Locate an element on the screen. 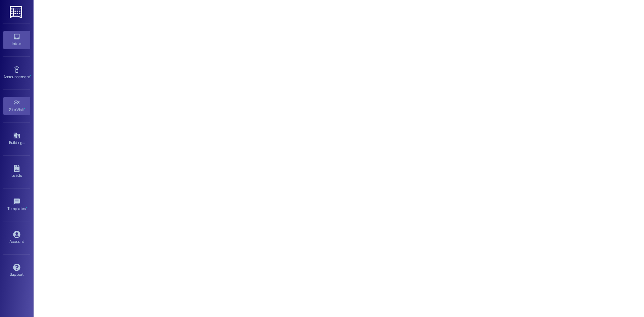 Image resolution: width=644 pixels, height=317 pixels. a: Buildings is located at coordinates (17, 139).